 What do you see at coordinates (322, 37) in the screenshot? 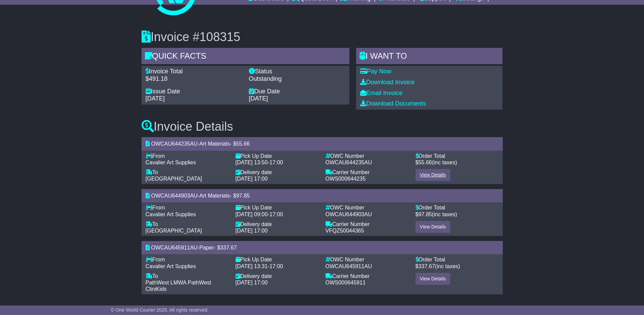
I see `h3: Invoice #108315` at bounding box center [322, 37].